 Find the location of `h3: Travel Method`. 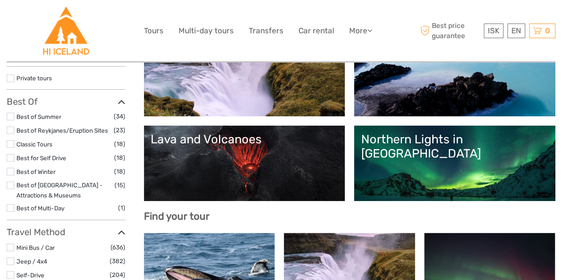

h3: Travel Method is located at coordinates (66, 232).